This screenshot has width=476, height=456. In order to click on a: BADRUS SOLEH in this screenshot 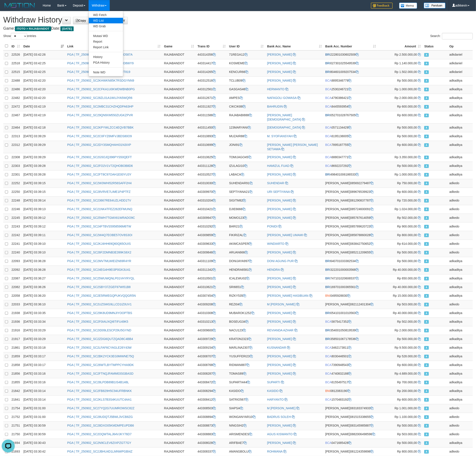, I will do `click(279, 417)`.